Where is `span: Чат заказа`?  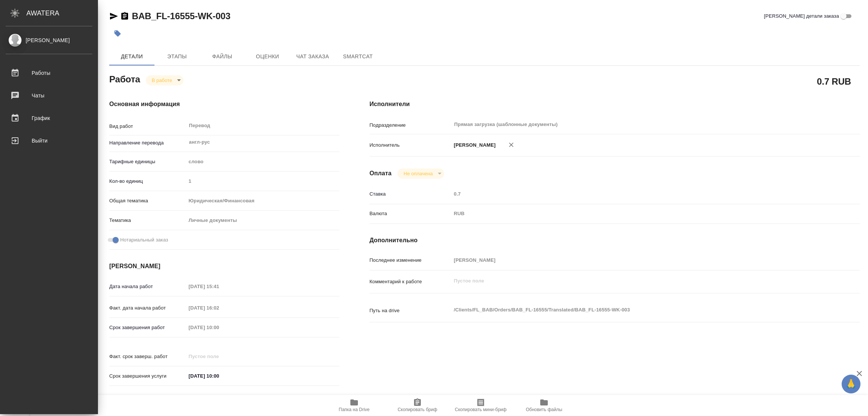 span: Чат заказа is located at coordinates (312, 57).